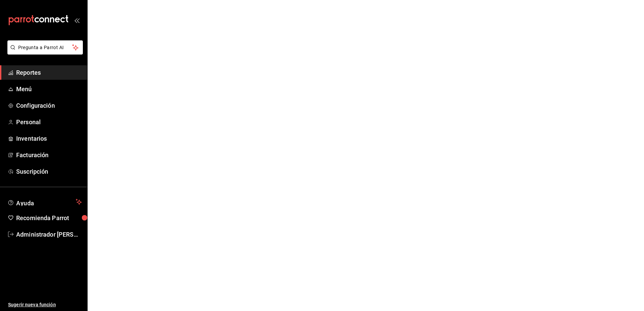 Image resolution: width=644 pixels, height=311 pixels. What do you see at coordinates (49, 105) in the screenshot?
I see `span: Configuración` at bounding box center [49, 105].